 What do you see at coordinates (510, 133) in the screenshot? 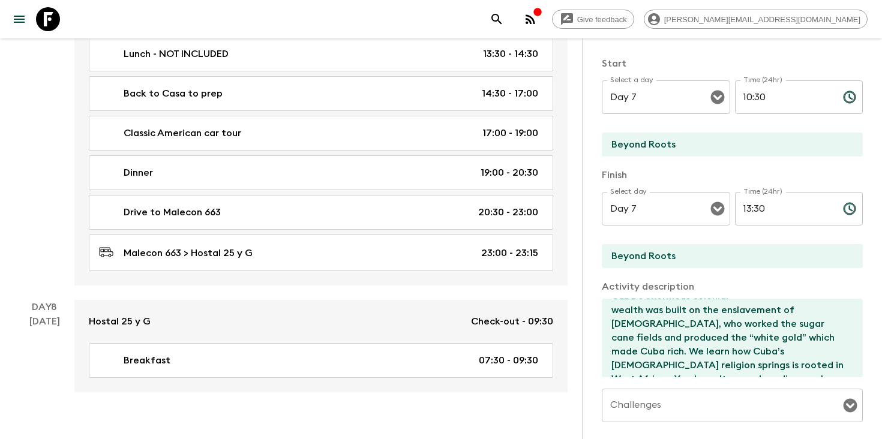
I see `p: 17:00 - 19:00` at bounding box center [510, 133].